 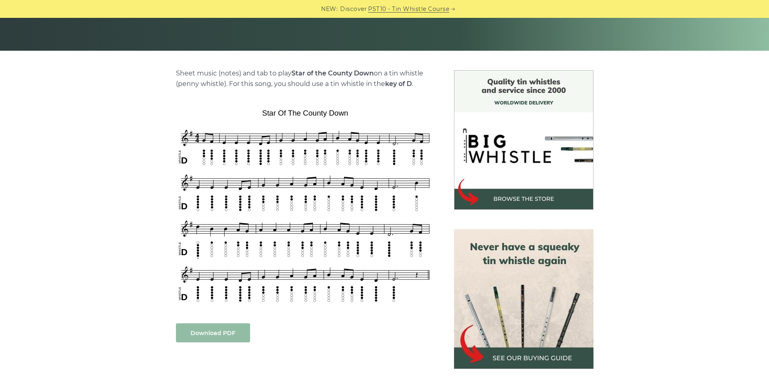 What do you see at coordinates (524, 299) in the screenshot?
I see `img: tin whistle buying guide` at bounding box center [524, 299].